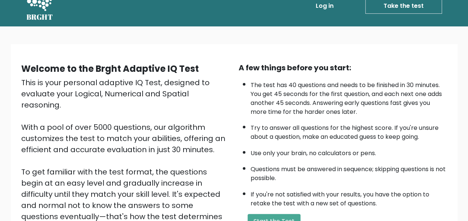  Describe the element at coordinates (349, 197) in the screenshot. I see `li: If you're not satisfied with your results, you have the option to retake the test with a new set ...` at that location.